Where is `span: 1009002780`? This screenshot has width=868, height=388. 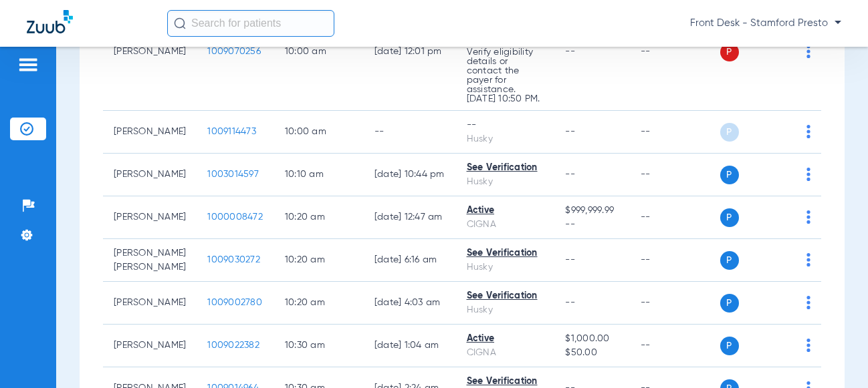
span: 1009002780 is located at coordinates (234, 303).